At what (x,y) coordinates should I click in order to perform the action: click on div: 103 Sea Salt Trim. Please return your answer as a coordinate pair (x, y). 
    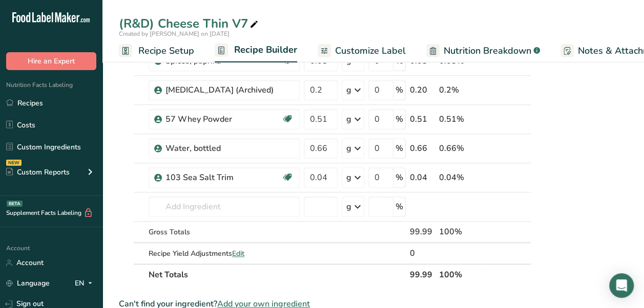
    Looking at the image, I should click on (223, 177).